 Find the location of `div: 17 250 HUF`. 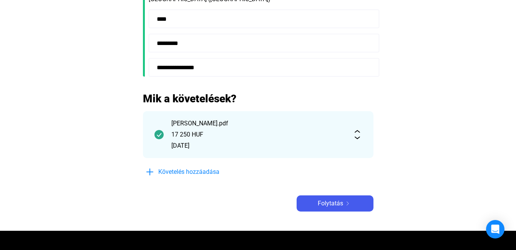

div: 17 250 HUF is located at coordinates (258, 135).